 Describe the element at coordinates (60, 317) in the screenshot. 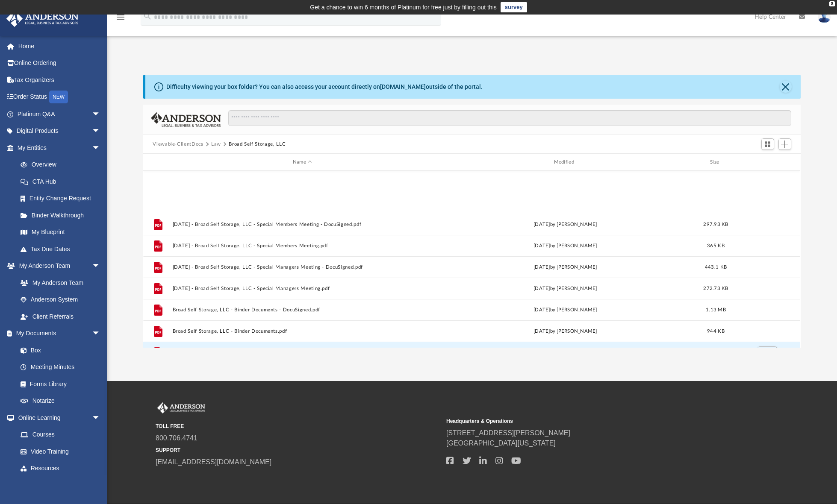

I see `a: Client Referrals` at that location.